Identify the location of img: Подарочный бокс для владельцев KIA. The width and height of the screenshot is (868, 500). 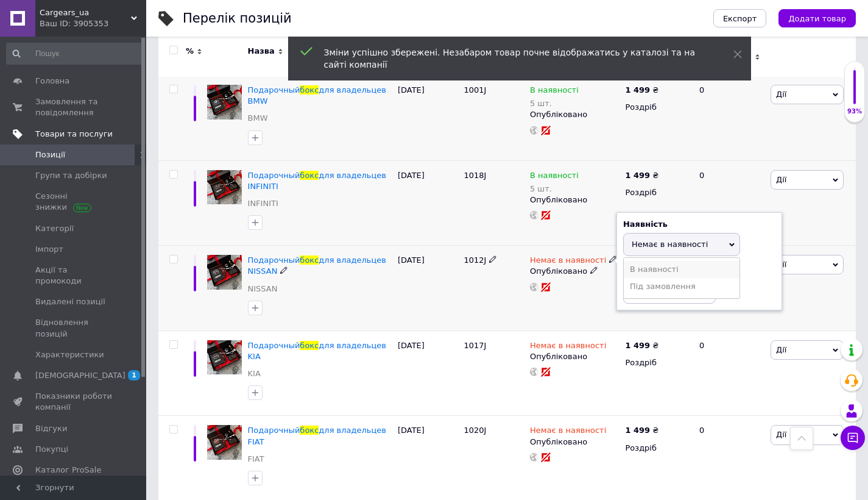
(224, 357).